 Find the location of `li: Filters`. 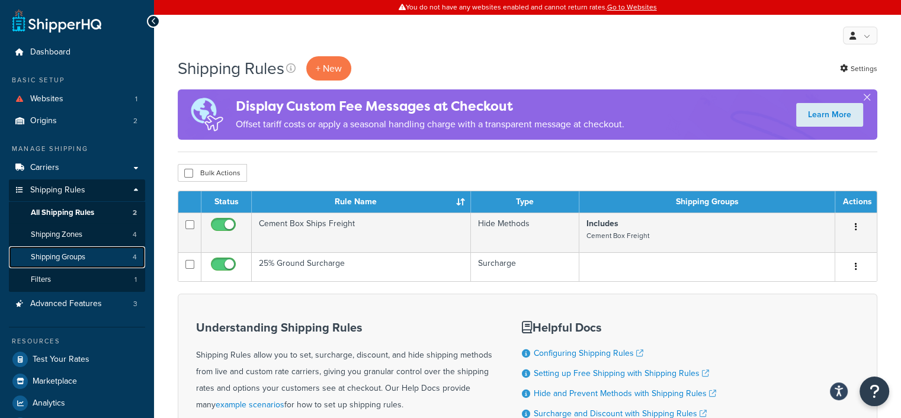

li: Filters is located at coordinates (77, 279).